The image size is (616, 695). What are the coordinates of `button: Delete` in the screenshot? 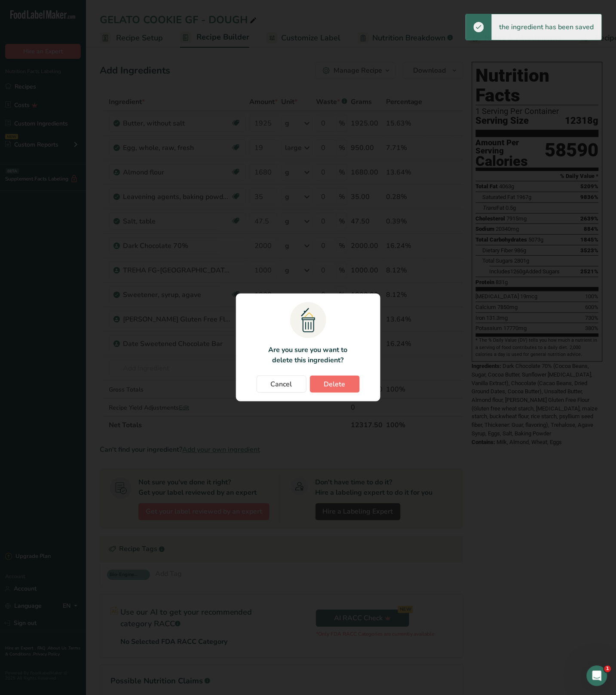 It's located at (335, 384).